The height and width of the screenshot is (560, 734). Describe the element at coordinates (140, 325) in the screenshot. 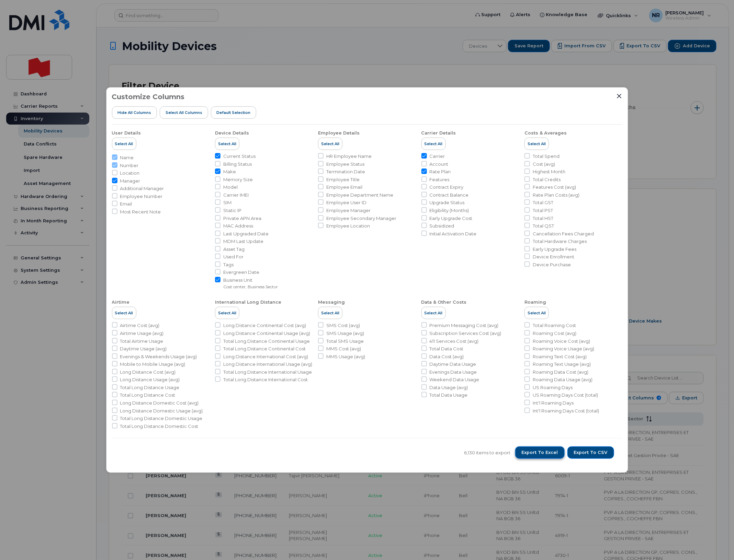

I see `span: Airtime Cost (avg)` at that location.